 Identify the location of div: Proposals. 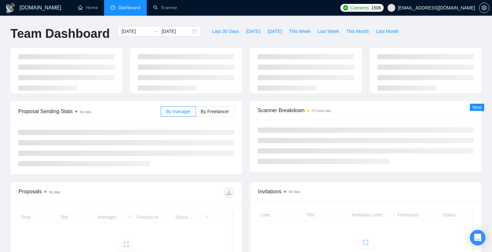
(72, 192).